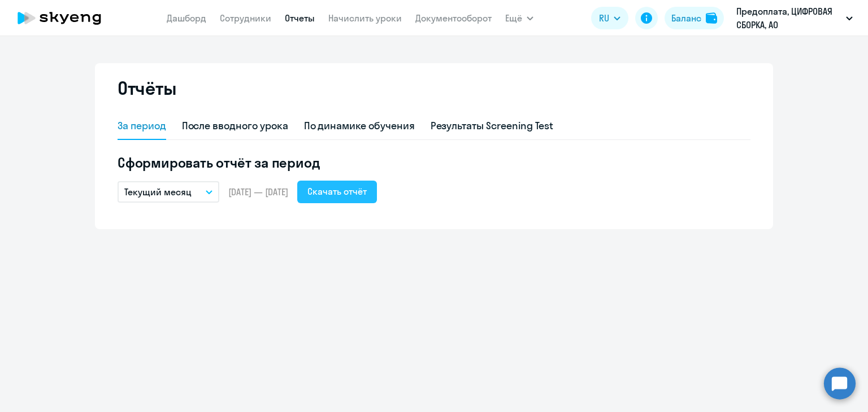  What do you see at coordinates (168, 192) in the screenshot?
I see `button: Текущий месяц` at bounding box center [168, 192].